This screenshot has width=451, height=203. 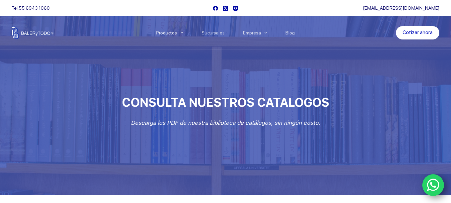 I want to click on a: WhatsApp, so click(x=433, y=185).